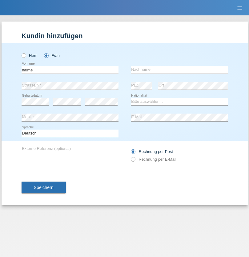 The width and height of the screenshot is (249, 257). What do you see at coordinates (152, 152) in the screenshot?
I see `label: Rechnung per Post` at bounding box center [152, 152].